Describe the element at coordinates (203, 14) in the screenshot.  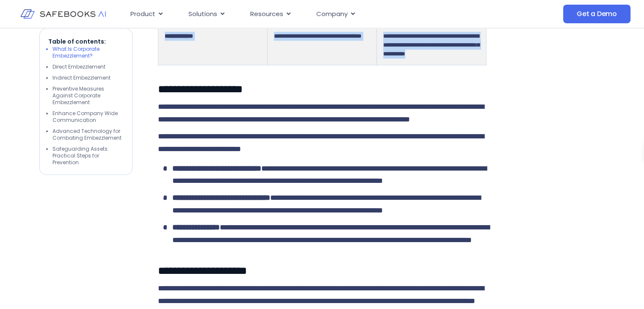
I see `span: Solutions` at that location.